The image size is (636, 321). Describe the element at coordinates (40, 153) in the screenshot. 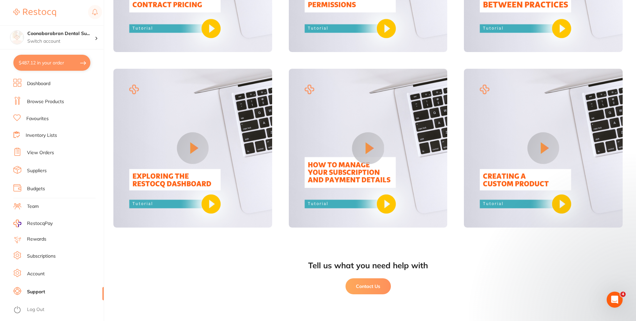

I see `a: View Orders` at that location.